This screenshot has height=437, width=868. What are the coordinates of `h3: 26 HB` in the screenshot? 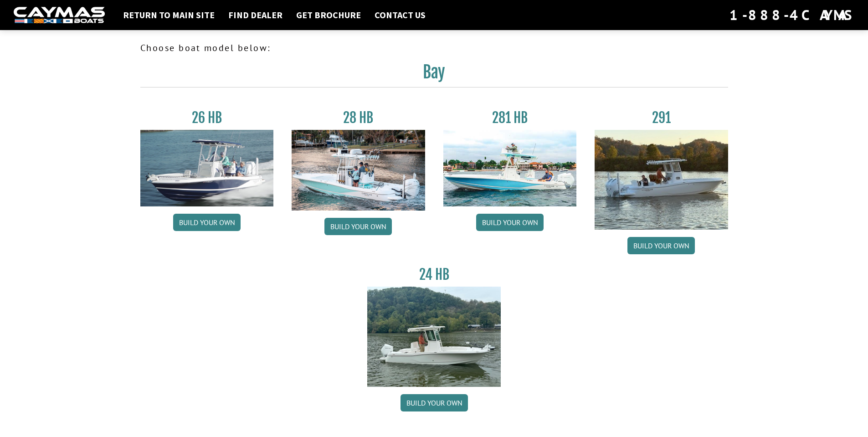 It's located at (207, 118).